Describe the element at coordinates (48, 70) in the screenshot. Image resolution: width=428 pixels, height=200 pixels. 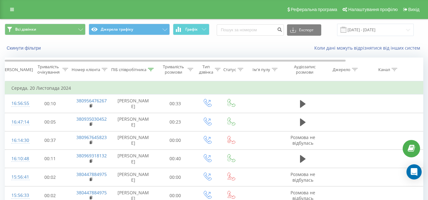
I see `div: Тривалість очікування` at that location.